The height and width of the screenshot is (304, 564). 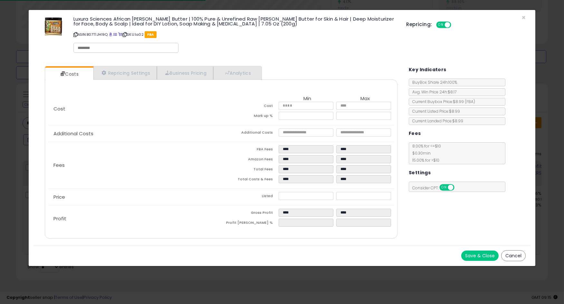 What do you see at coordinates (442, 102) in the screenshot?
I see `span: Current Buybox Price:` at bounding box center [442, 102].